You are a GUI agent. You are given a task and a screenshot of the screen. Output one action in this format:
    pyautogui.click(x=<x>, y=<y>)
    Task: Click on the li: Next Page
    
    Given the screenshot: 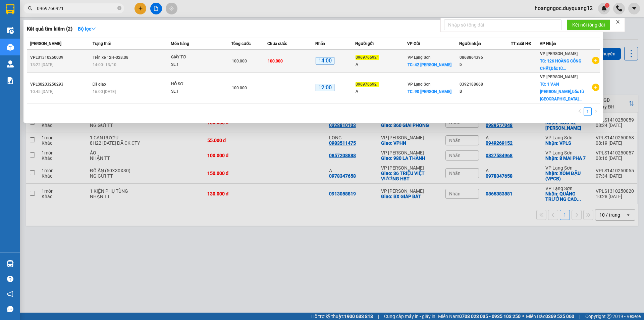 What is the action you would take?
    pyautogui.click(x=596, y=111)
    